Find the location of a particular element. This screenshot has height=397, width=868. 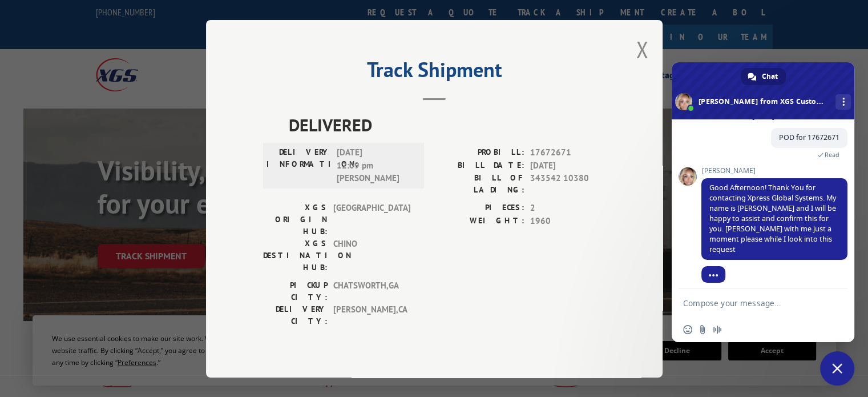

label: PIECES: is located at coordinates (479, 208).